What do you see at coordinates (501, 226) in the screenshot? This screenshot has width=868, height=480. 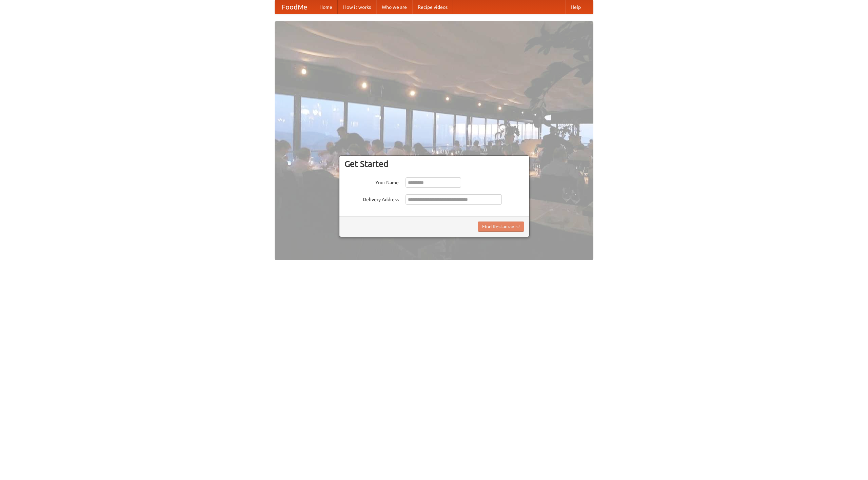 I see `button: Find Restaurants!` at bounding box center [501, 226].